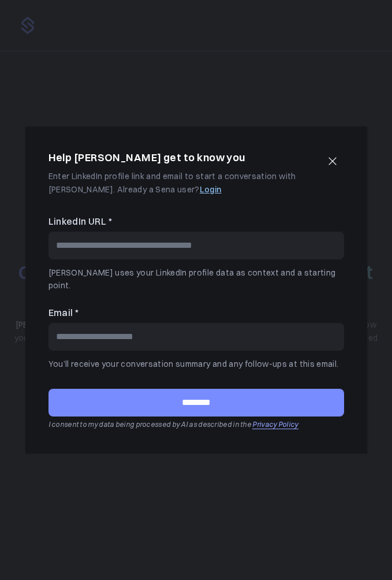 Image resolution: width=392 pixels, height=580 pixels. What do you see at coordinates (197, 313) in the screenshot?
I see `label: Email *` at bounding box center [197, 313].